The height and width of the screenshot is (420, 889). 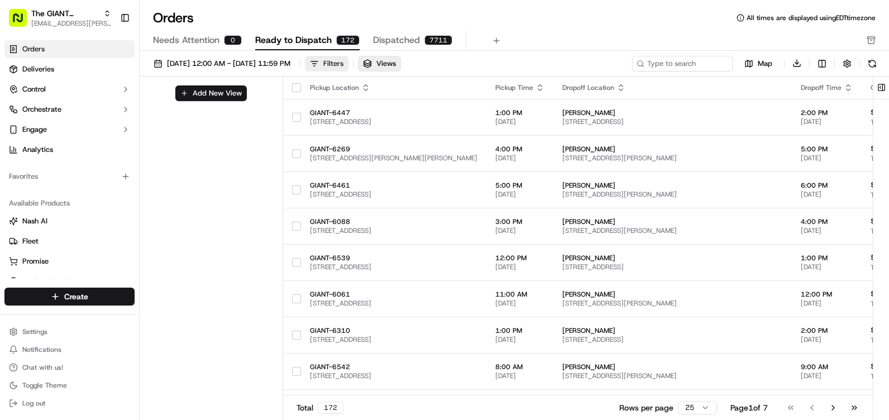 What do you see at coordinates (69, 385) in the screenshot?
I see `button: Toggle Theme` at bounding box center [69, 385].